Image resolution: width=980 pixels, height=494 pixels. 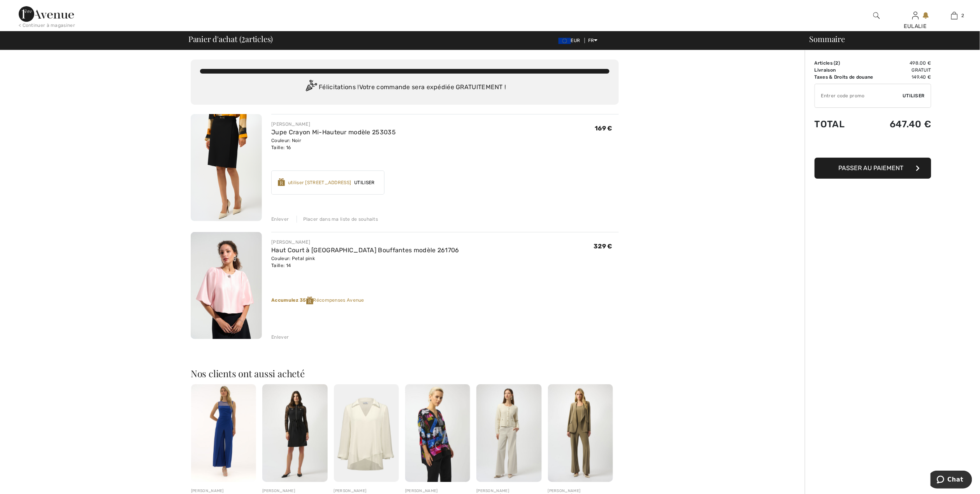 I want to click on span: 169 €, so click(x=604, y=128).